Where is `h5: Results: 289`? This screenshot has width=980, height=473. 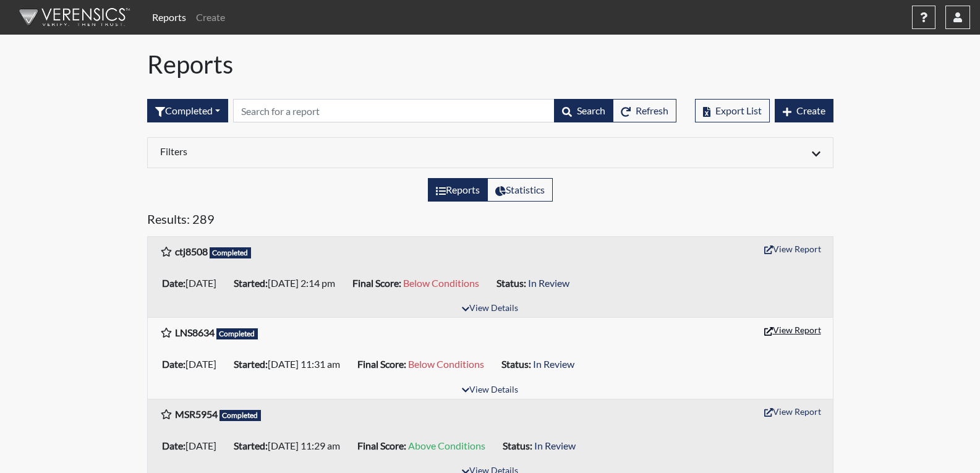
h5: Results: 289 is located at coordinates (490, 222).